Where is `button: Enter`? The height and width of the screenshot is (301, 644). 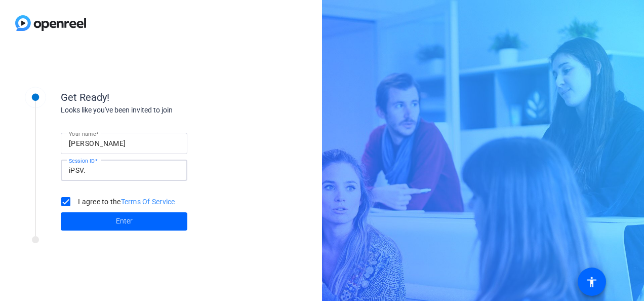
button: Enter is located at coordinates (124, 221).